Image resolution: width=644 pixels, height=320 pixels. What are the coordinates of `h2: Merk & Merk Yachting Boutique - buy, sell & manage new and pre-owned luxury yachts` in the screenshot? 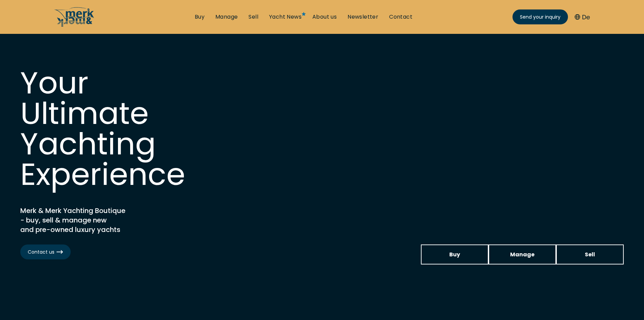 It's located at (105, 220).